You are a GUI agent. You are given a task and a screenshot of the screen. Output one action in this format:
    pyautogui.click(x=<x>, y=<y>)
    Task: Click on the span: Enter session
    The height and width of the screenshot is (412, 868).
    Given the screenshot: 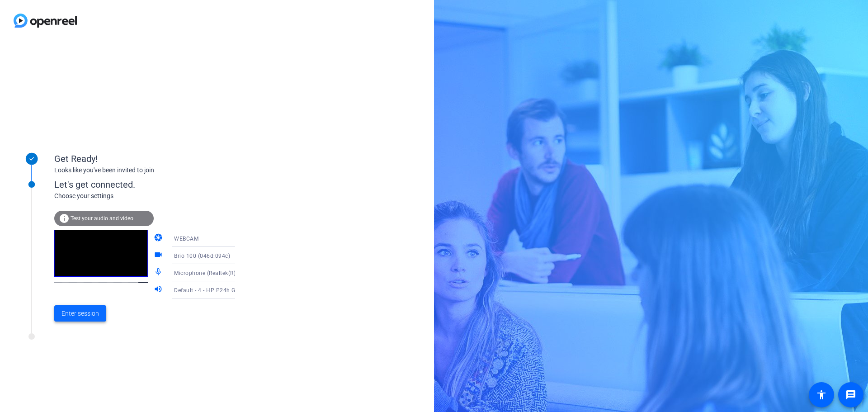 What is the action you would take?
    pyautogui.click(x=80, y=314)
    